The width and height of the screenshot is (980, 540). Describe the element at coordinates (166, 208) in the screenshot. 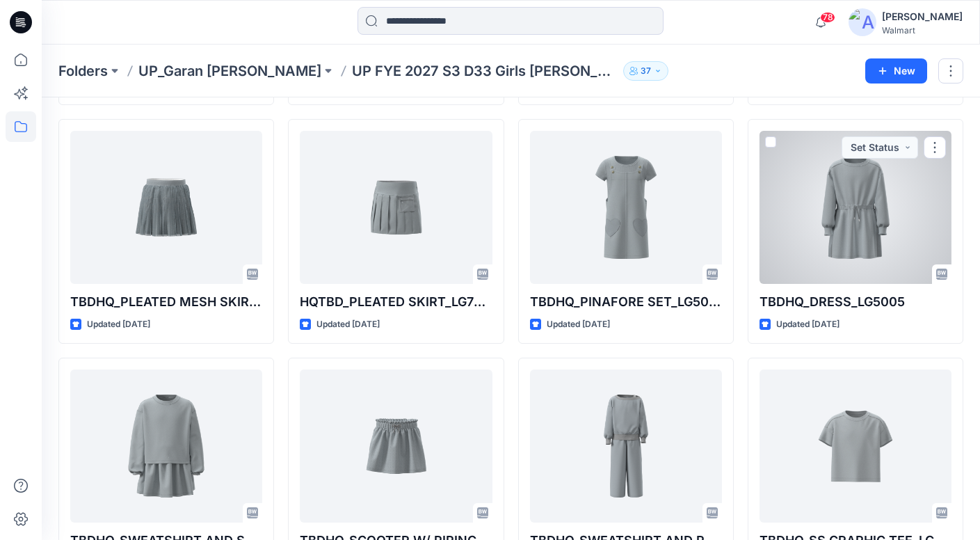

I see `a: TBDHQ_PLEATED MESH SKIRT_LG7007` at that location.